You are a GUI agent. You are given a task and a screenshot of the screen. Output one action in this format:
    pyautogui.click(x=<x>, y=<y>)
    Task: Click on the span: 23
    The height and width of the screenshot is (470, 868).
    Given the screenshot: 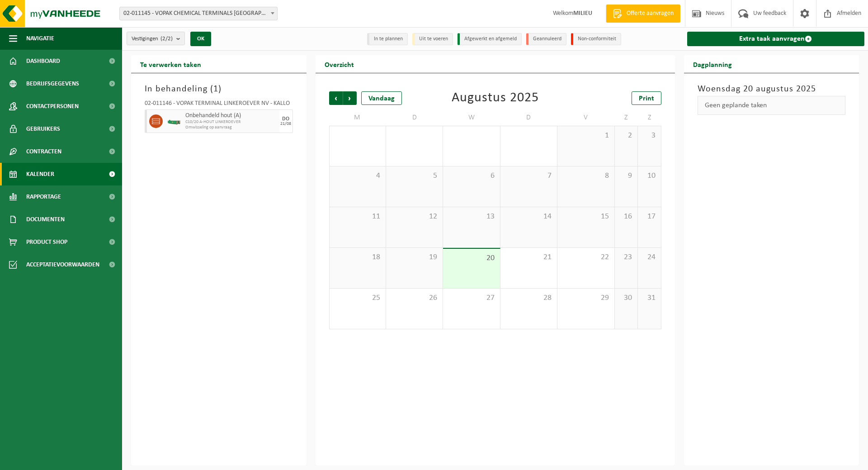 What is the action you would take?
    pyautogui.click(x=626, y=257)
    